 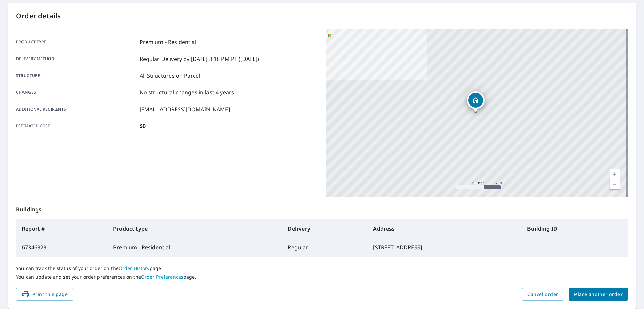 What do you see at coordinates (325, 228) in the screenshot?
I see `th: Delivery` at bounding box center [325, 228].